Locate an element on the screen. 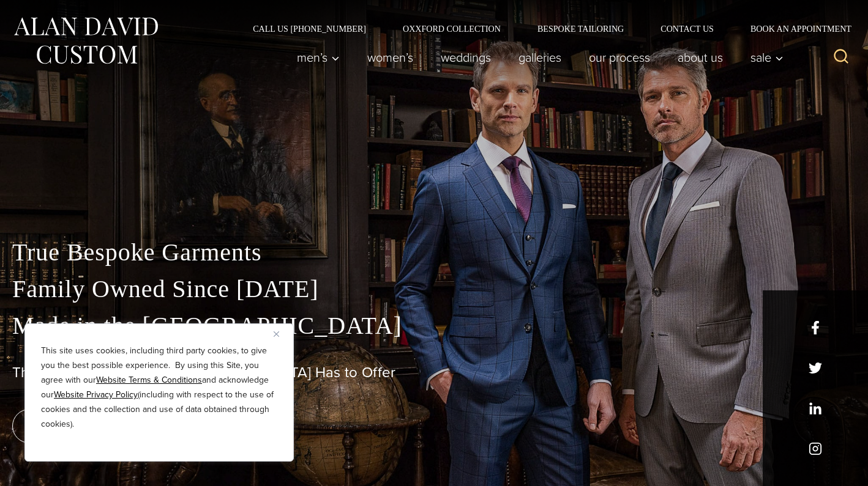  nav: Secondary Navigation is located at coordinates (545, 29).